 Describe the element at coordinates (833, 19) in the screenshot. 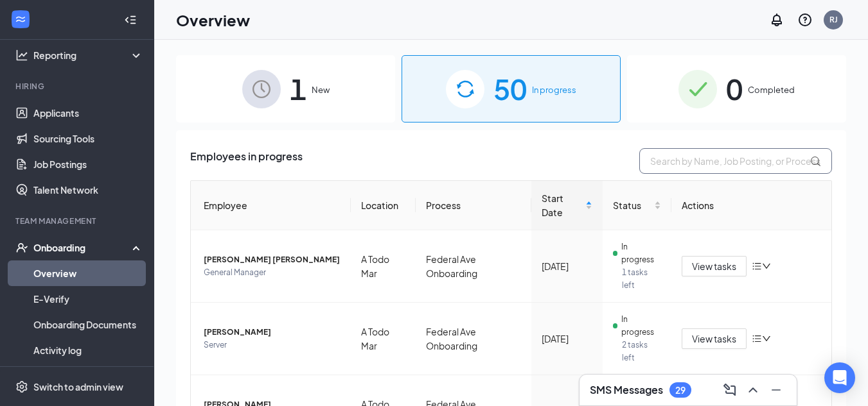

I see `div: RJ` at that location.